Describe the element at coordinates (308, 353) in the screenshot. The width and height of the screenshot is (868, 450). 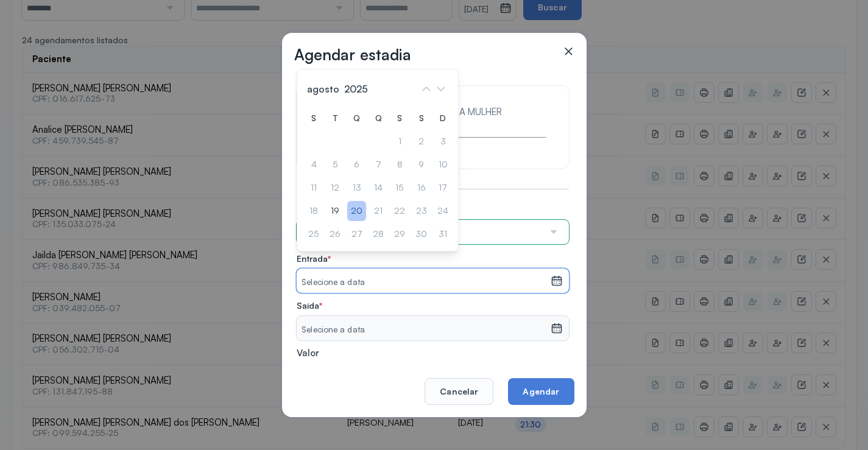
I see `span: Valor` at that location.